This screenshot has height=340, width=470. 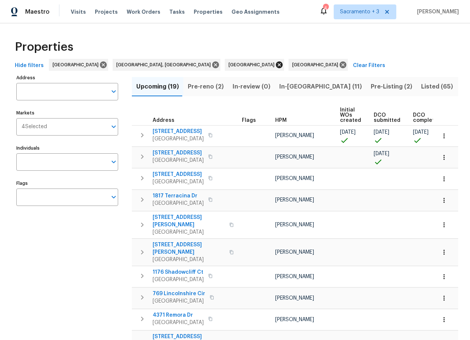 What do you see at coordinates (179, 294) in the screenshot?
I see `span: 769 Lincolnshire Cir` at bounding box center [179, 294].